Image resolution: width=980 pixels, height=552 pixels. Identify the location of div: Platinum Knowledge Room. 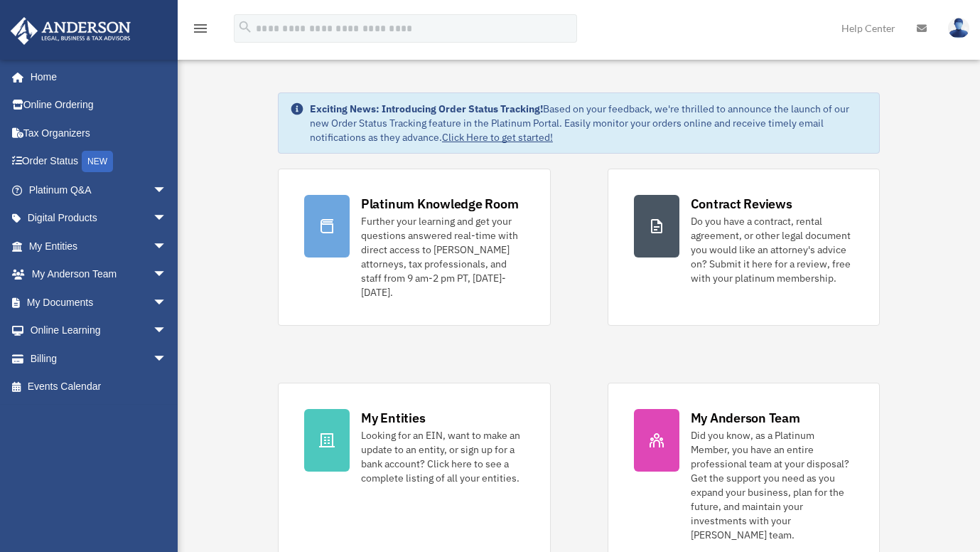
(440, 203).